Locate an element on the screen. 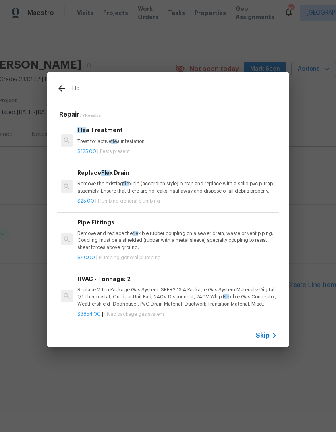  h6: Pipe Fittings is located at coordinates (177, 222).